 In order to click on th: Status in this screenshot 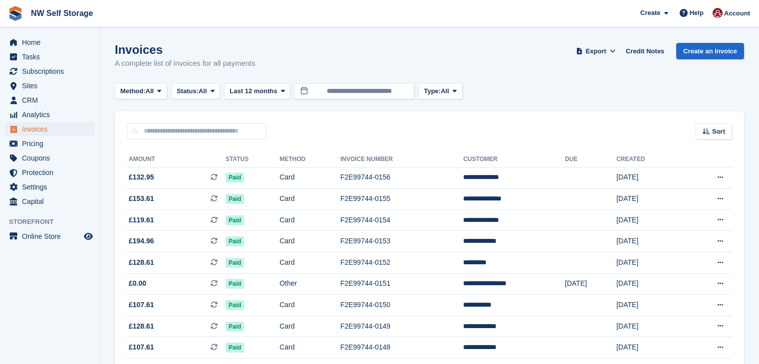, I will do `click(252, 160)`.